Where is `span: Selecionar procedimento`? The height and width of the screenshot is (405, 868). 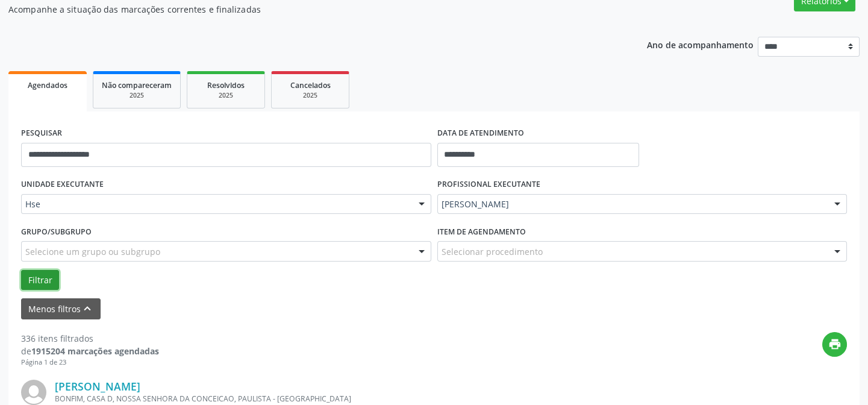 span: Selecionar procedimento is located at coordinates (492, 251).